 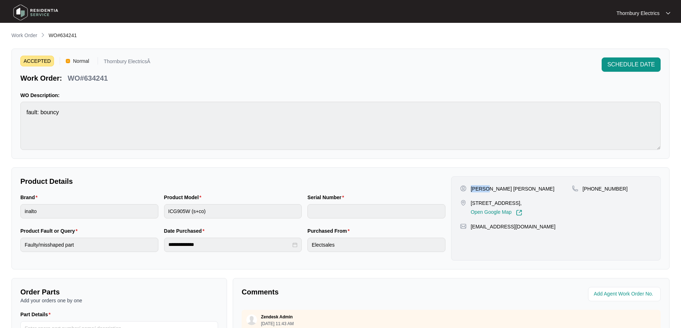 What do you see at coordinates (88, 78) in the screenshot?
I see `p: WO#634241` at bounding box center [88, 78].